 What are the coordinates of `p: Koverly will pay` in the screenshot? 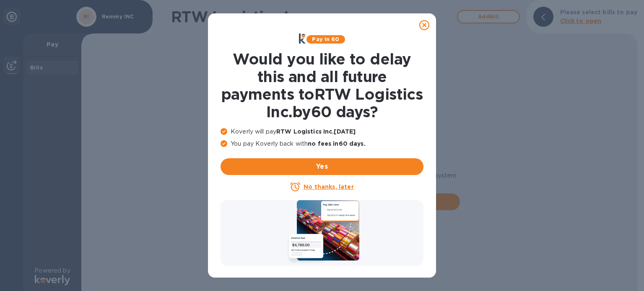 It's located at (322, 131).